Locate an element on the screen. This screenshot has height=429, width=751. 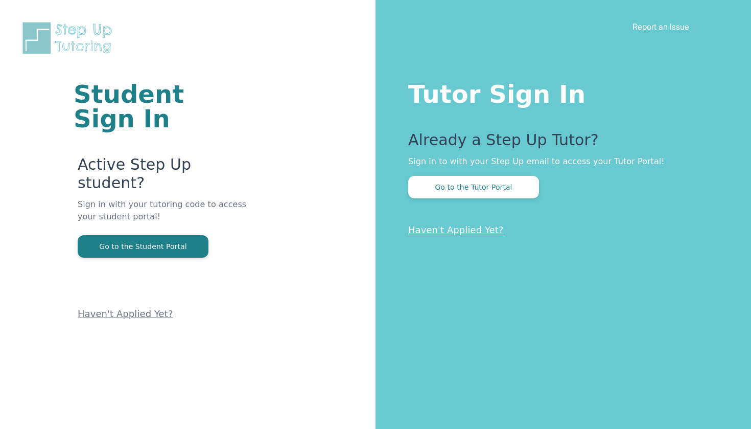
img: Step Up Tutoring horizontal logo is located at coordinates (69, 38).